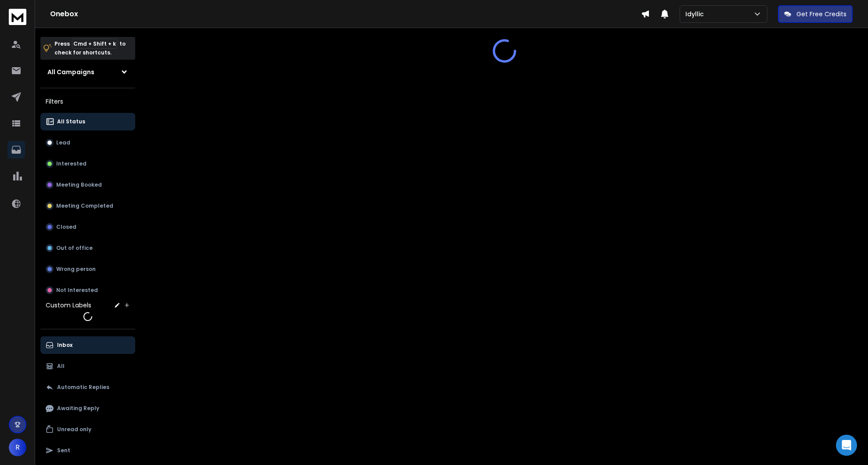 Image resolution: width=868 pixels, height=465 pixels. Describe the element at coordinates (346, 14) in the screenshot. I see `h1: Onebox` at that location.